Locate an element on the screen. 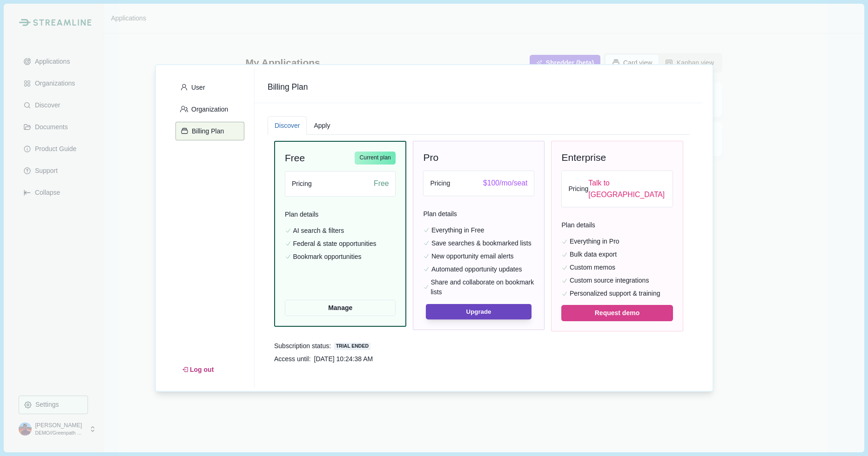 This screenshot has height=456, width=868. div: Current plan is located at coordinates (375, 158).